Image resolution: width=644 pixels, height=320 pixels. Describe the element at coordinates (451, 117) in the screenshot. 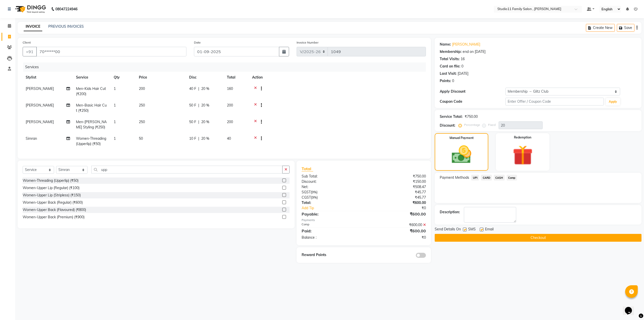

I see `div: Service Total:` at that location.